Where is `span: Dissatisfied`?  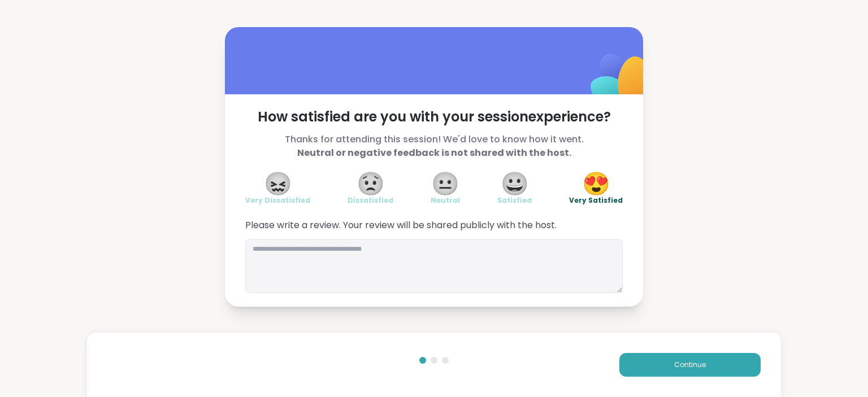 span: Dissatisfied is located at coordinates (370, 201).